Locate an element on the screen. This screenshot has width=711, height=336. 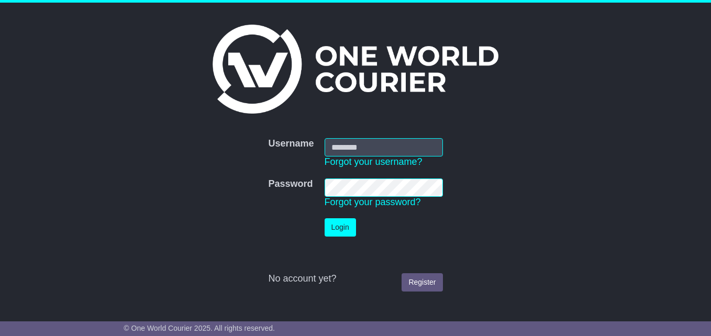
img: One World is located at coordinates (356, 69).